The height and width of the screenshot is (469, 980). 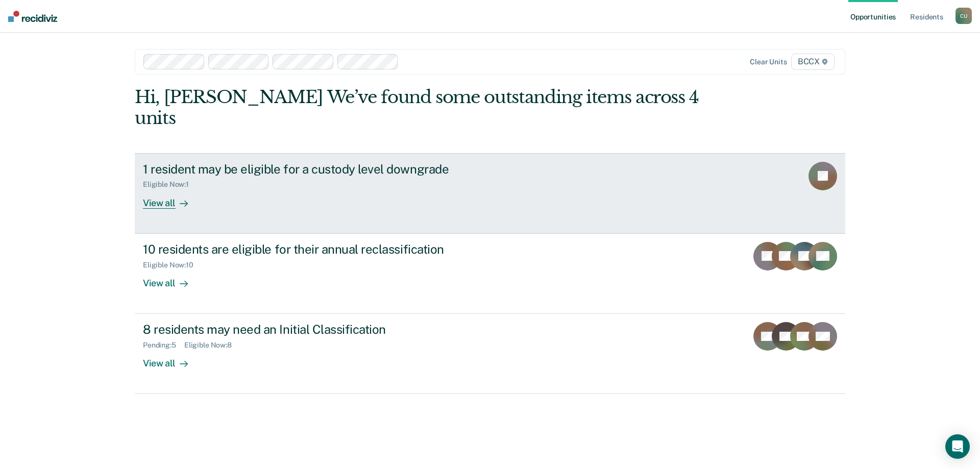 I want to click on div: 8 residents may need an Initial Classification, so click(x=322, y=329).